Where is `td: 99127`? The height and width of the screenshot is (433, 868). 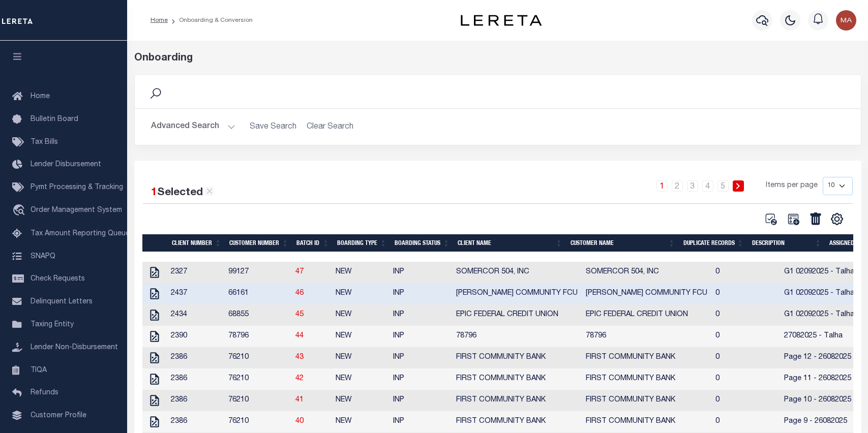
td: 99127 is located at coordinates (258, 273).